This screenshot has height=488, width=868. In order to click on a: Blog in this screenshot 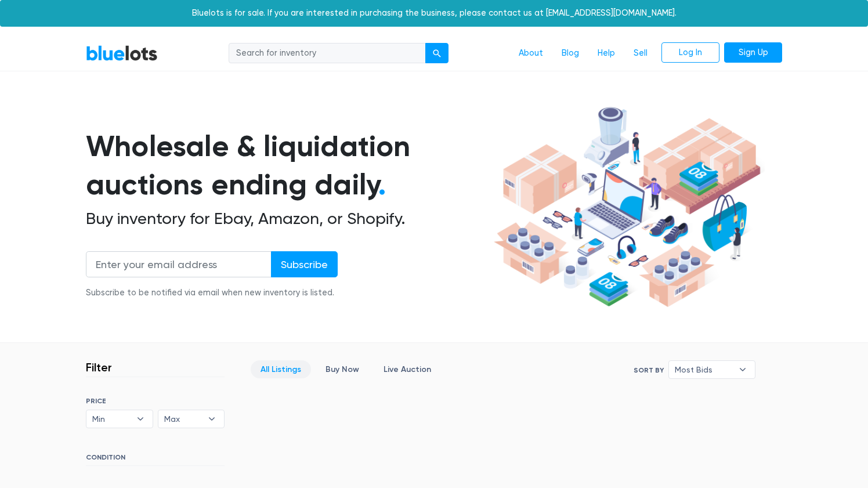, I will do `click(570, 53)`.